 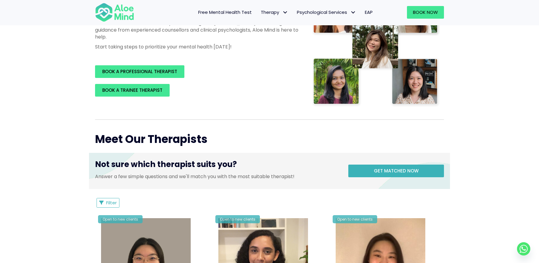 What do you see at coordinates (396, 171) in the screenshot?
I see `a: Get matched now` at bounding box center [396, 171].